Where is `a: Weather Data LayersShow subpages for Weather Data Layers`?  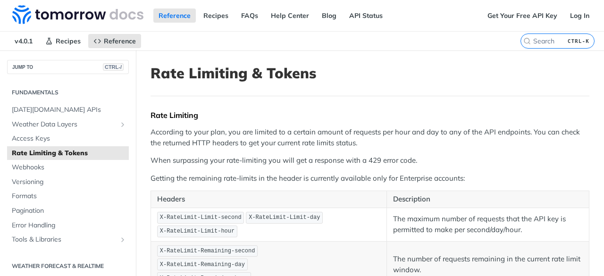 a: Weather Data LayersShow subpages for Weather Data Layers is located at coordinates (68, 125).